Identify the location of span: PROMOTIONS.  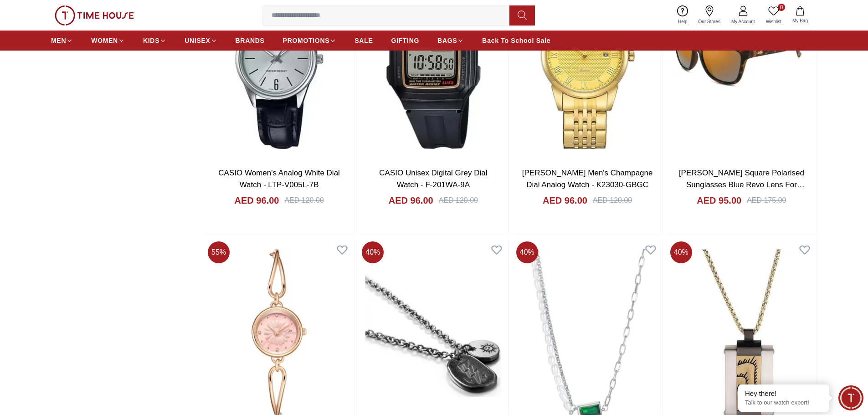
(307, 41).